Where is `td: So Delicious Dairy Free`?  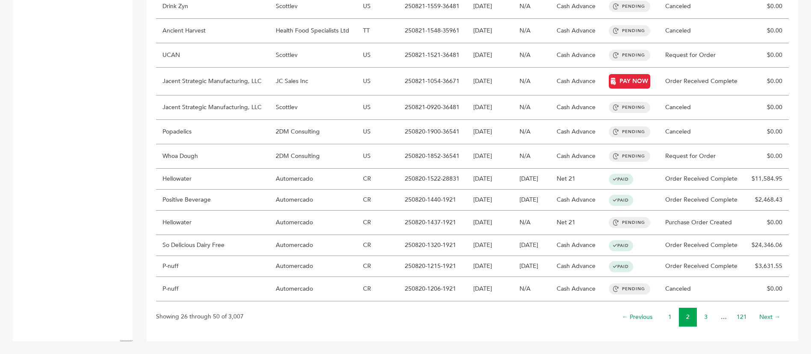
td: So Delicious Dairy Free is located at coordinates (212, 245).